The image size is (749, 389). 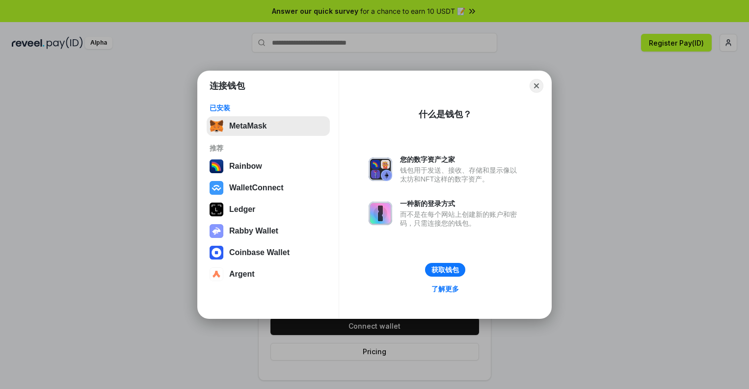 I want to click on button: 获取钱包, so click(x=445, y=270).